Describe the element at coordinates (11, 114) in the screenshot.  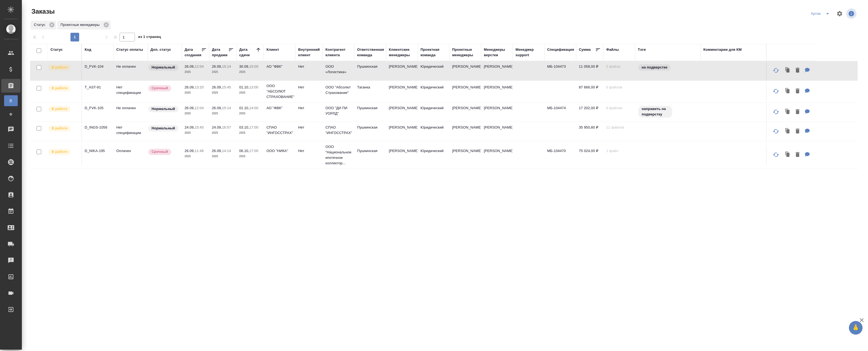
I see `a: Ф` at that location.